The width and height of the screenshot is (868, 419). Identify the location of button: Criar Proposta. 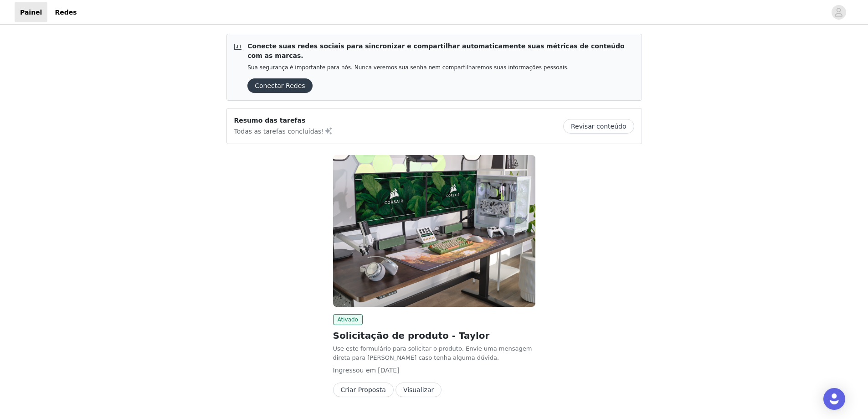
(363, 390).